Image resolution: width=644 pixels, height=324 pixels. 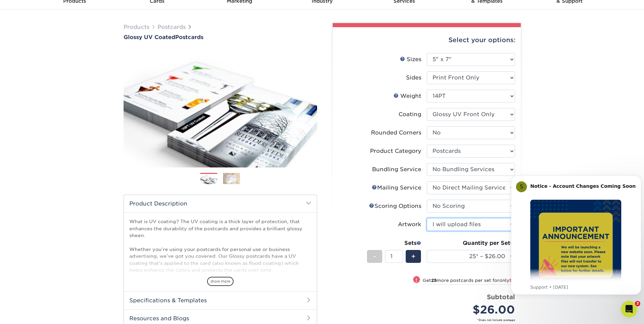 I want to click on a: Products, so click(x=136, y=27).